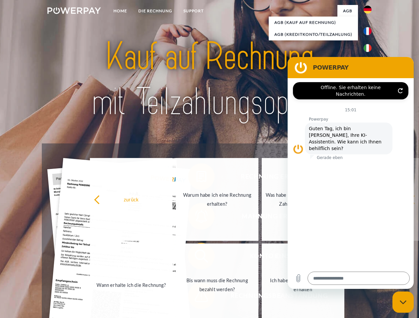 The image size is (419, 318). What do you see at coordinates (367, 31) in the screenshot?
I see `img: fr` at bounding box center [367, 31].